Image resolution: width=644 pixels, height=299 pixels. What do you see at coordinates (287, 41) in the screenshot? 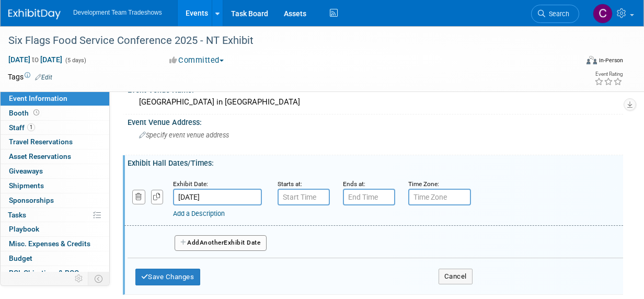
I see `div: Six Flags Food Service Conference 2025 - NT Exhibit` at bounding box center [287, 41].